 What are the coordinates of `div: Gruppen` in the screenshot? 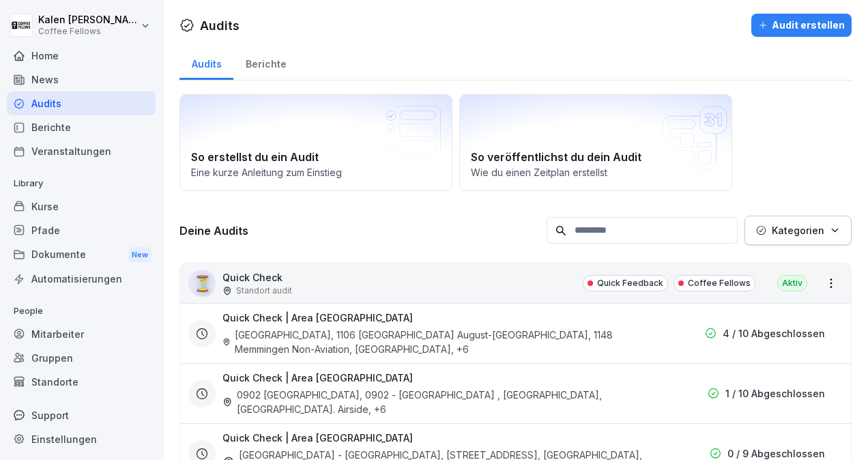 It's located at (81, 357).